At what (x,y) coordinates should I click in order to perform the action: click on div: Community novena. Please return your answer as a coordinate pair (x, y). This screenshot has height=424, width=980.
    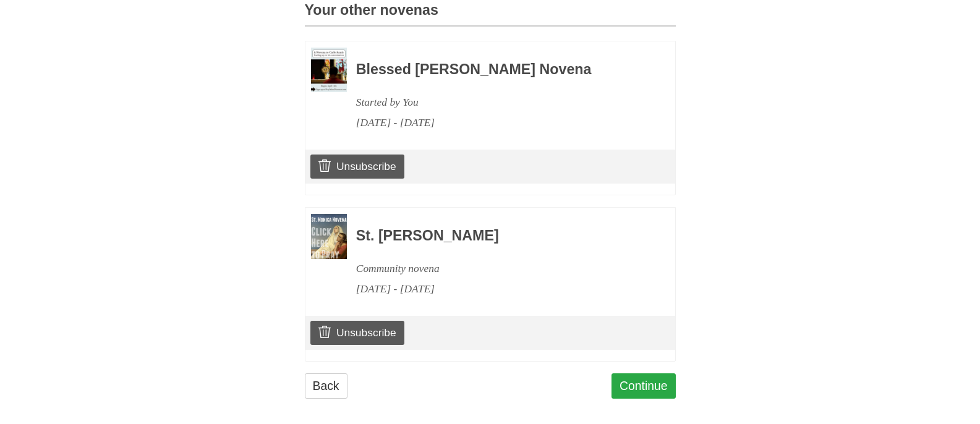
    Looking at the image, I should click on (499, 269).